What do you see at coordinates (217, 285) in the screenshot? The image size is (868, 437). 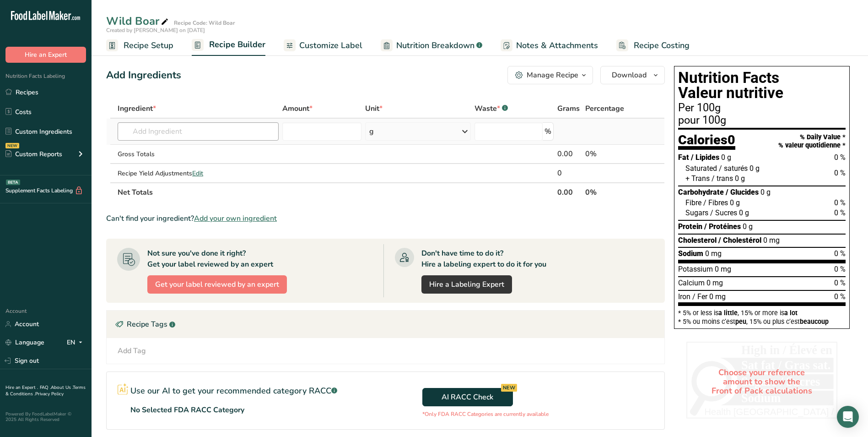 I see `button: Get your label reviewed by an expert` at bounding box center [217, 285].